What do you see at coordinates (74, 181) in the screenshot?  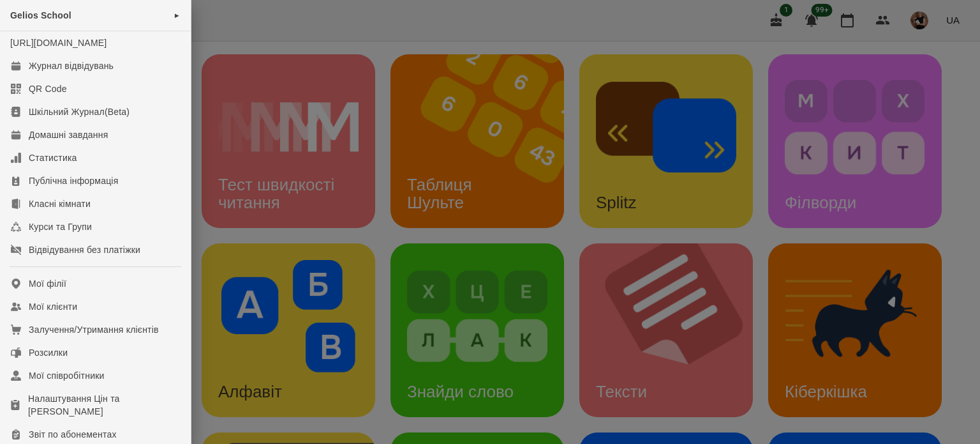 I see `div: Публічна інформація` at bounding box center [74, 181].